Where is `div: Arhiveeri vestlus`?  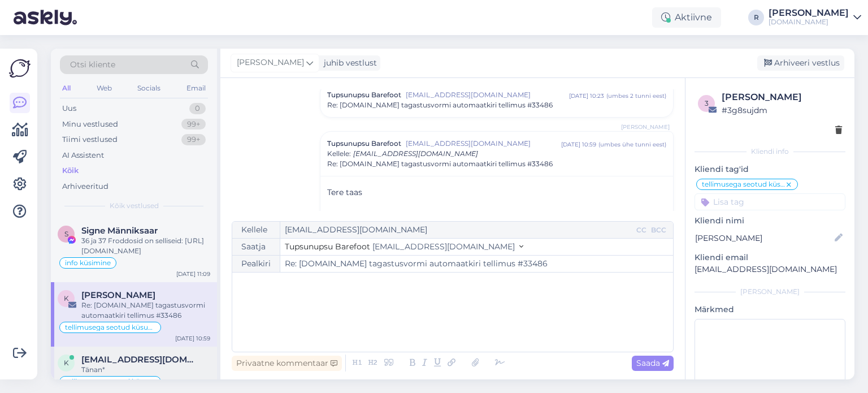
div: Arhiveeri vestlus is located at coordinates (801, 63).